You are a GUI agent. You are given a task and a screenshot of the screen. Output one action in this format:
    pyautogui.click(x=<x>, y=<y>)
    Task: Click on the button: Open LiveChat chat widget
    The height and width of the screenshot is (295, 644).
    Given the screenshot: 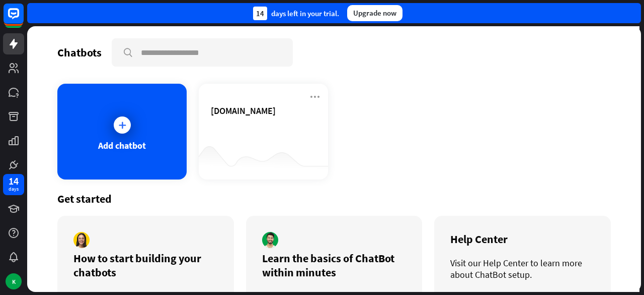 What is the action you would take?
    pyautogui.click(x=23, y=19)
    